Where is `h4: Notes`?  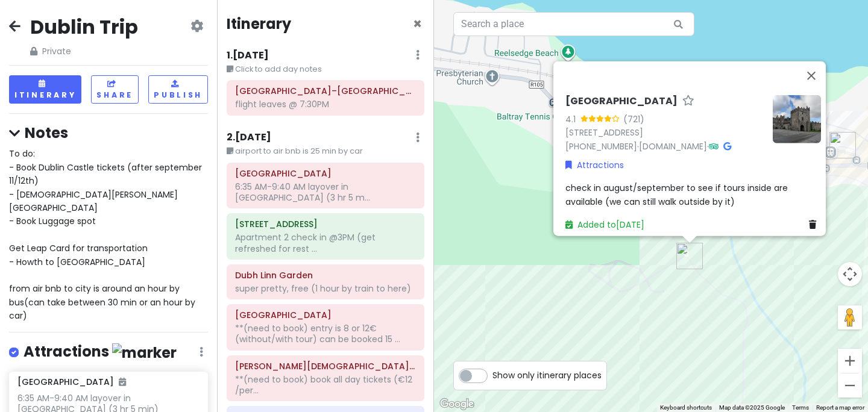 h4: Notes is located at coordinates (108, 132).